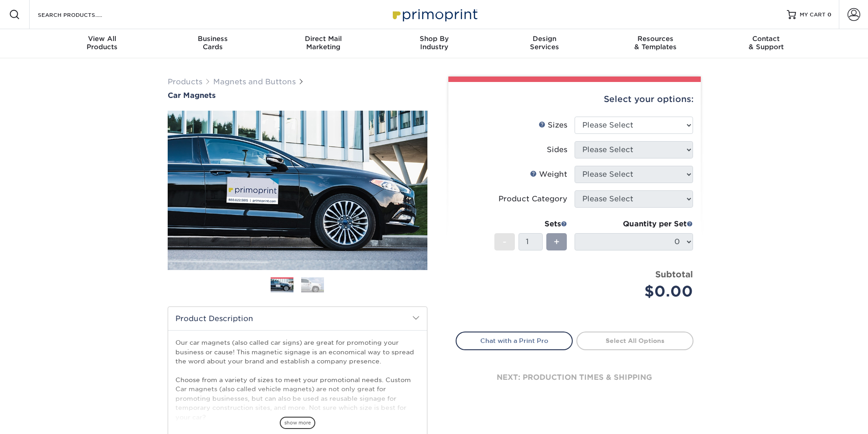  Describe the element at coordinates (434, 39) in the screenshot. I see `span: Shop By` at that location.